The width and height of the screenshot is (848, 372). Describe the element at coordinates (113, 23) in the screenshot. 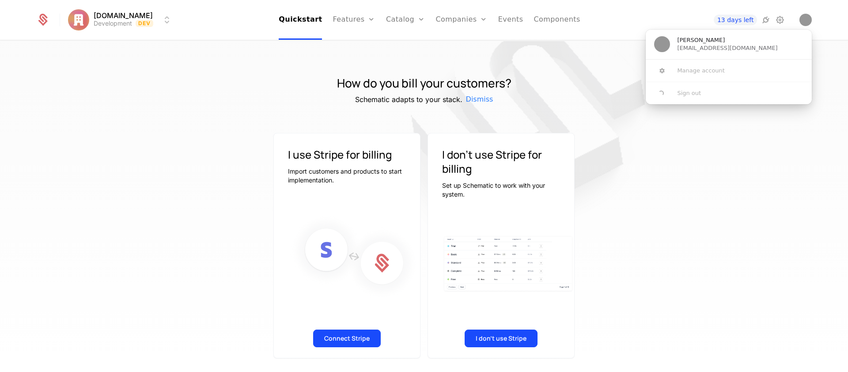

I see `div: Development` at that location.